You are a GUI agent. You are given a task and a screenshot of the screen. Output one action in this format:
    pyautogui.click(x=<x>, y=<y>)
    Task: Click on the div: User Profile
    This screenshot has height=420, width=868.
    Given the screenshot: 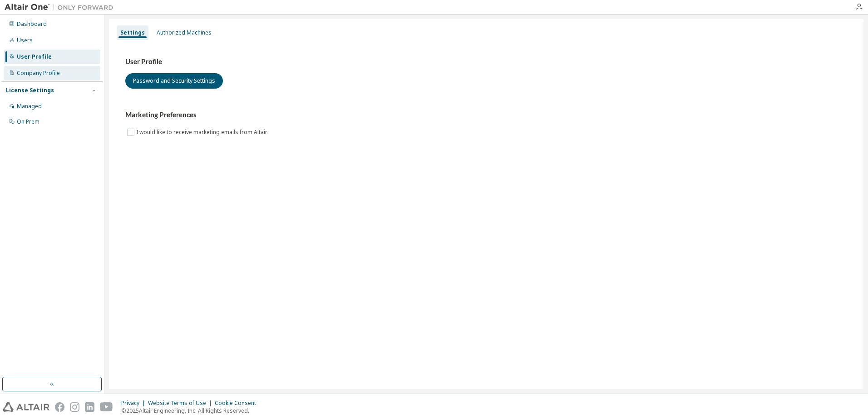 What is the action you would take?
    pyautogui.click(x=34, y=57)
    